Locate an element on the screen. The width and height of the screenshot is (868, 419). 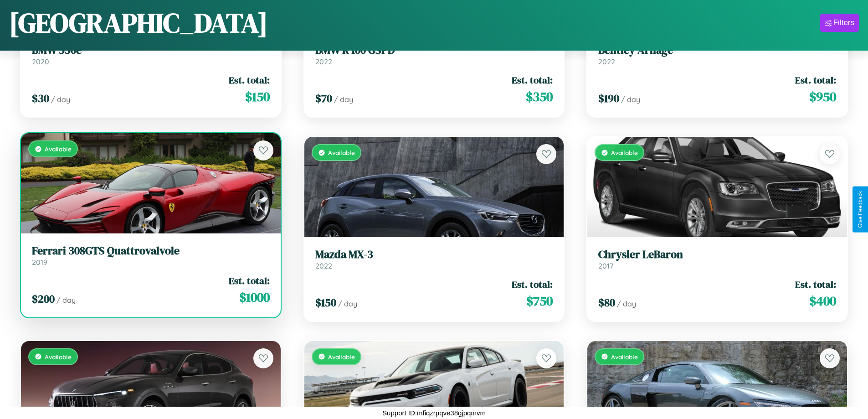
span: $ 350 is located at coordinates (539, 97).